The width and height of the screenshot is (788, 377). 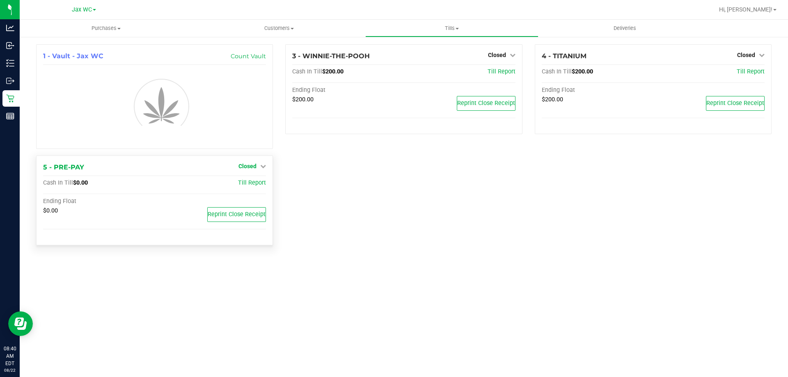 What do you see at coordinates (82, 9) in the screenshot?
I see `span: Jax WC` at bounding box center [82, 9].